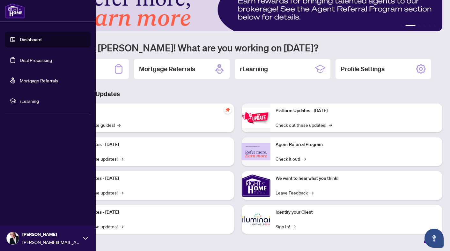  Describe the element at coordinates (420, 26) in the screenshot. I see `button: 3` at that location.